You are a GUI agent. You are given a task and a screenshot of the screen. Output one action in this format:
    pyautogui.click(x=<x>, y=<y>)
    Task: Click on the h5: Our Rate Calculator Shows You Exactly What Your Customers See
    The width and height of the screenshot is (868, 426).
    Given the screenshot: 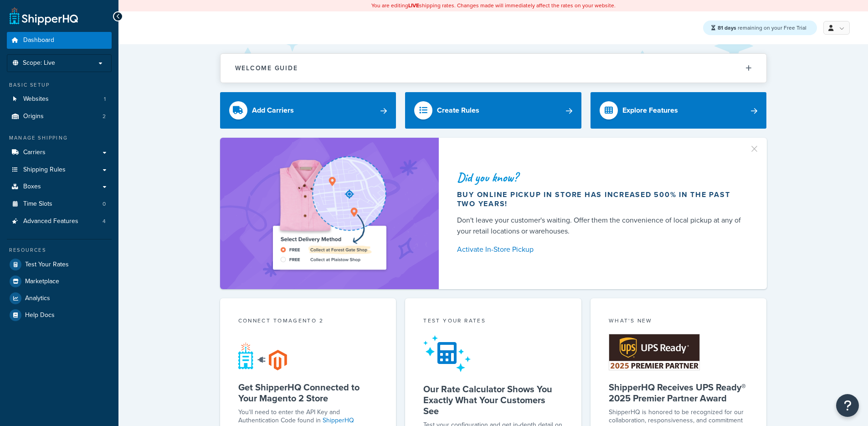 What is the action you would take?
    pyautogui.click(x=493, y=400)
    